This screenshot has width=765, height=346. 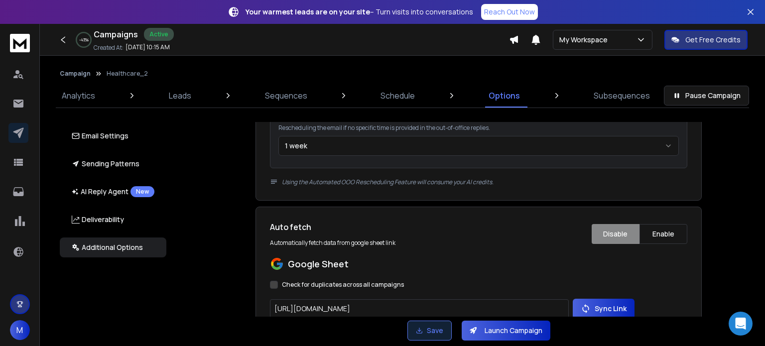 I want to click on p: Analytics, so click(x=78, y=96).